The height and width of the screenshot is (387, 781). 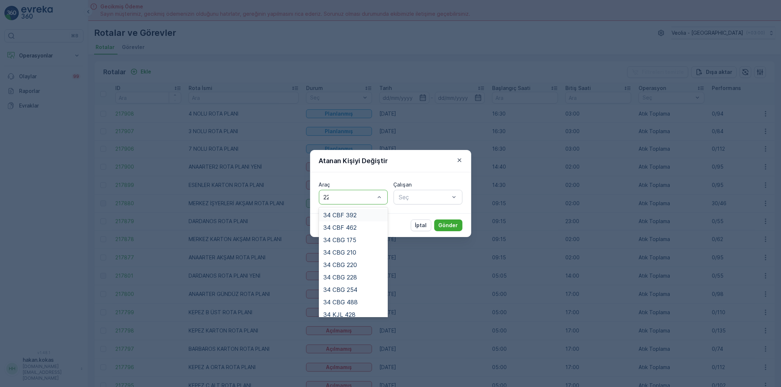 I want to click on span: 34 KJL 428, so click(x=340, y=315).